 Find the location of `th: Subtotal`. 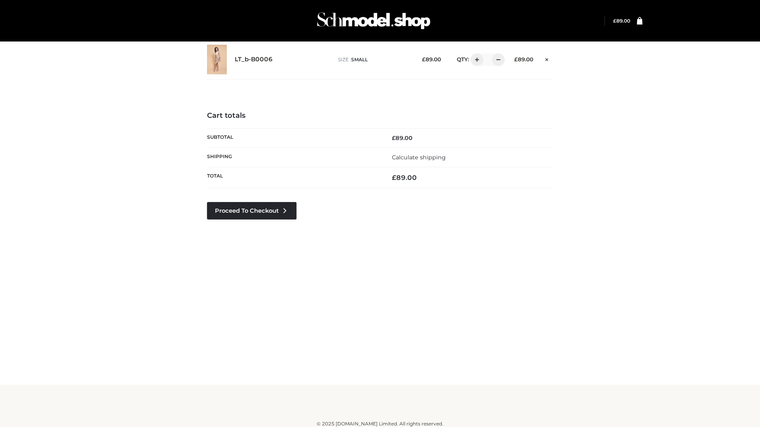

th: Subtotal is located at coordinates (293, 138).